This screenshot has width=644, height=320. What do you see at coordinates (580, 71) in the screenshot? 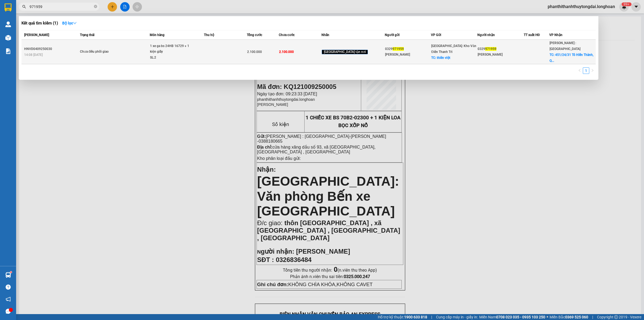
I see `button: left` at bounding box center [580, 71].